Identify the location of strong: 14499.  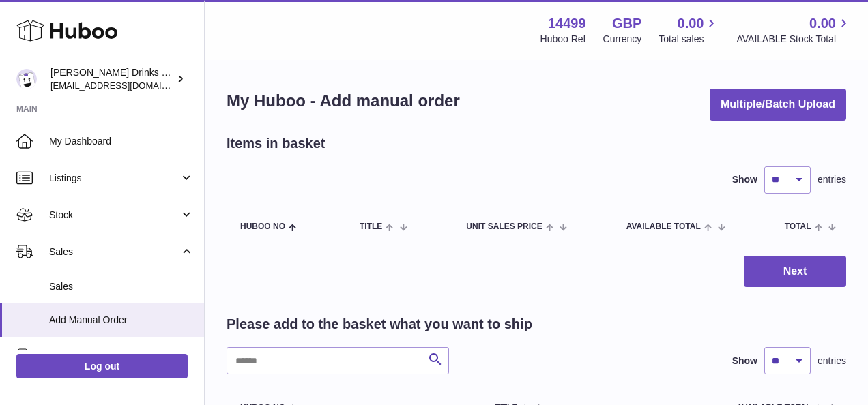
(567, 23).